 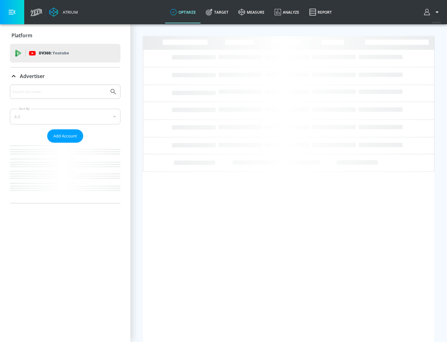 What do you see at coordinates (22, 35) in the screenshot?
I see `p: Platform` at bounding box center [22, 35].